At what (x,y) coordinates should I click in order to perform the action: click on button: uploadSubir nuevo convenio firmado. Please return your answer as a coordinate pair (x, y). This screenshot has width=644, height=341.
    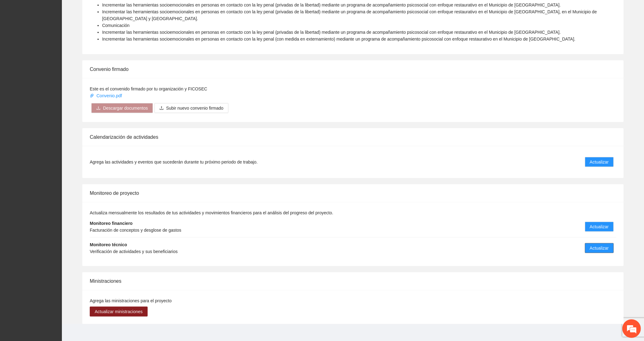
    Looking at the image, I should click on (191, 108).